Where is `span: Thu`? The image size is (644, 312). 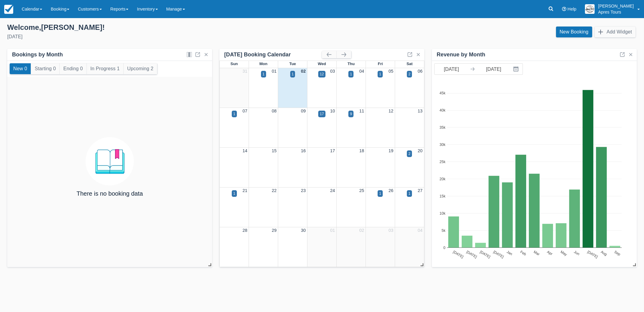 span: Thu is located at coordinates (351, 64).